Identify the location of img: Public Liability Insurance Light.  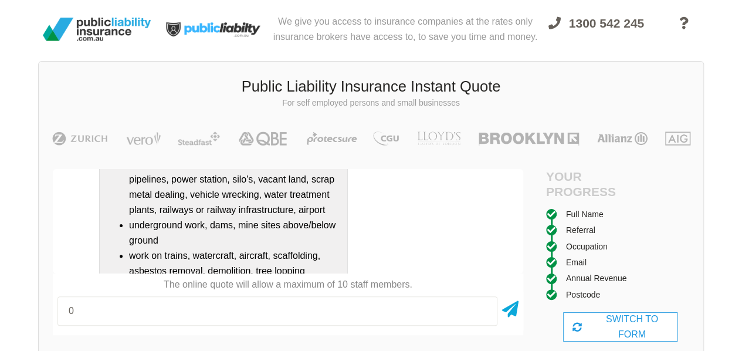
(214, 29).